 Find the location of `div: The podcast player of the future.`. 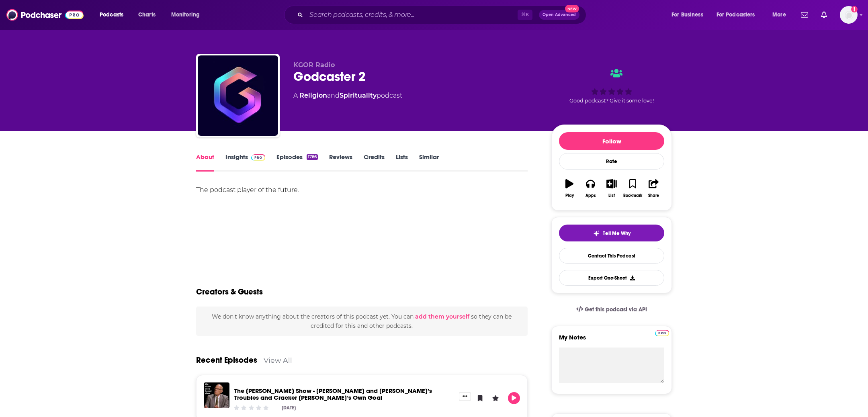

div: The podcast player of the future. is located at coordinates (362, 190).